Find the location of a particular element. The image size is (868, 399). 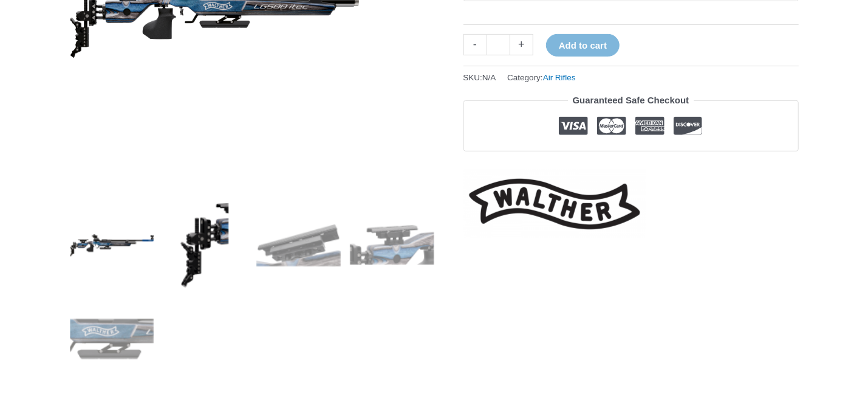

legend: Guaranteed Safe Checkout is located at coordinates (632, 101).